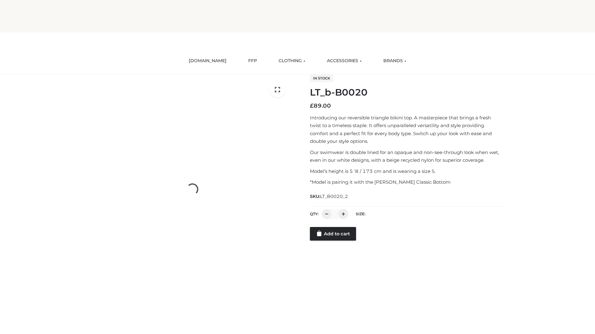 The image size is (595, 334). I want to click on p: Introducing our reversible triangle bikini top. A masterpiece that brings a fresh twist to a time..., so click(406, 130).